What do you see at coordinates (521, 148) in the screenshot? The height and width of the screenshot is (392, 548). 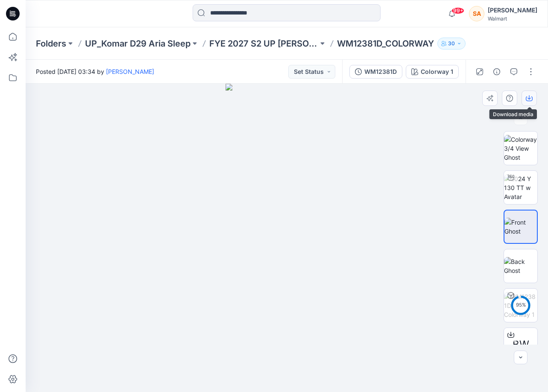 I see `img: Colorway 3/4 View Ghost` at bounding box center [521, 148].